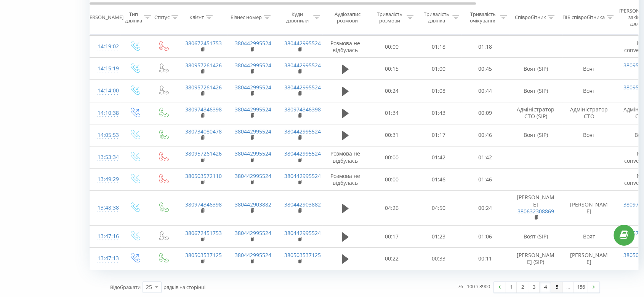  What do you see at coordinates (439, 208) in the screenshot?
I see `td: 04:50` at bounding box center [439, 208].